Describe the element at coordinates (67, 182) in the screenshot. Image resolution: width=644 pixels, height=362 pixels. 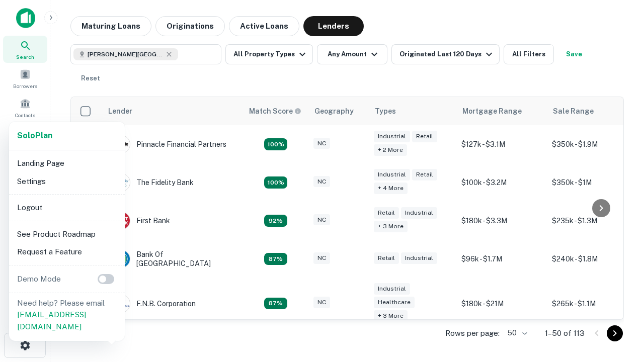
I see `li: Settings` at that location.